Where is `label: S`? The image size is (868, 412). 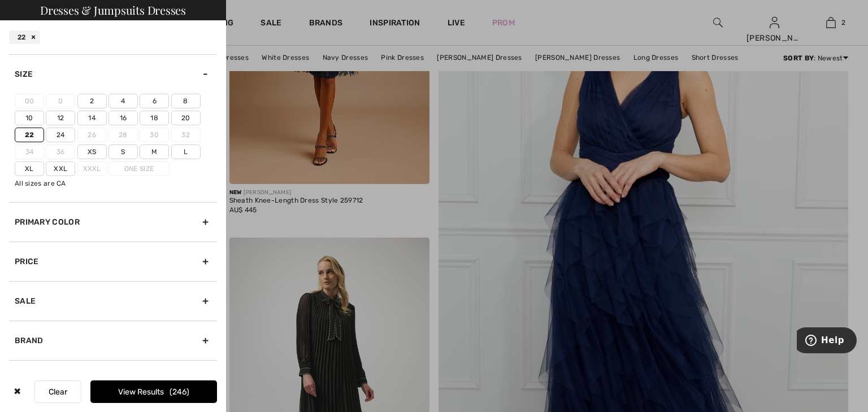 label: S is located at coordinates (123, 152).